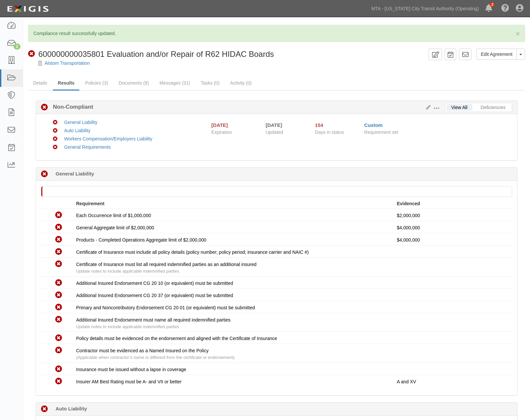 This screenshot has height=420, width=530. Describe the element at coordinates (67, 63) in the screenshot. I see `a: Alstom Transportation` at that location.